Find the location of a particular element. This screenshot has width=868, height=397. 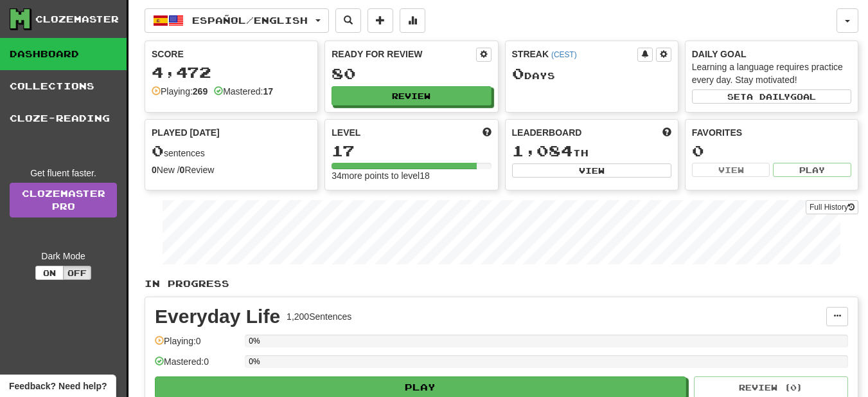

div: Score is located at coordinates (231, 54).